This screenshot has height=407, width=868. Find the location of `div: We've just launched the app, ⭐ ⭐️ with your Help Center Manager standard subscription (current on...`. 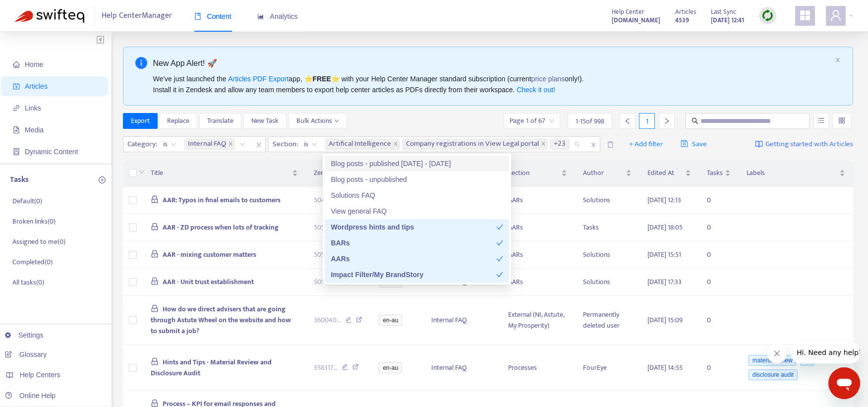

div: We've just launched the app, ⭐ ⭐️ with your Help Center Manager standard subscription (current on... is located at coordinates (493, 84).